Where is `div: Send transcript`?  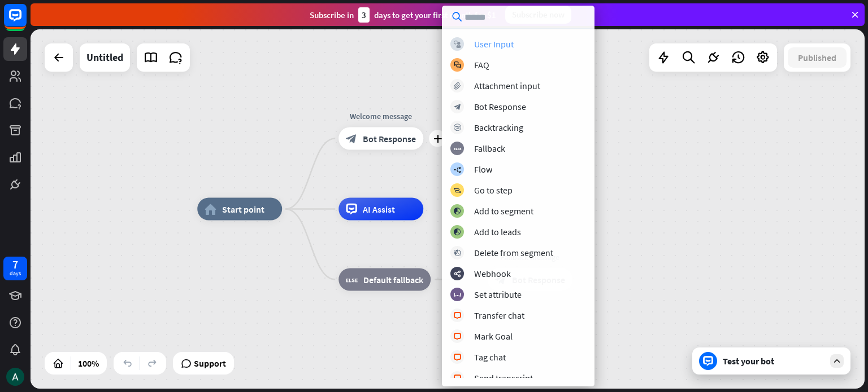
div: Send transcript is located at coordinates (503, 378).